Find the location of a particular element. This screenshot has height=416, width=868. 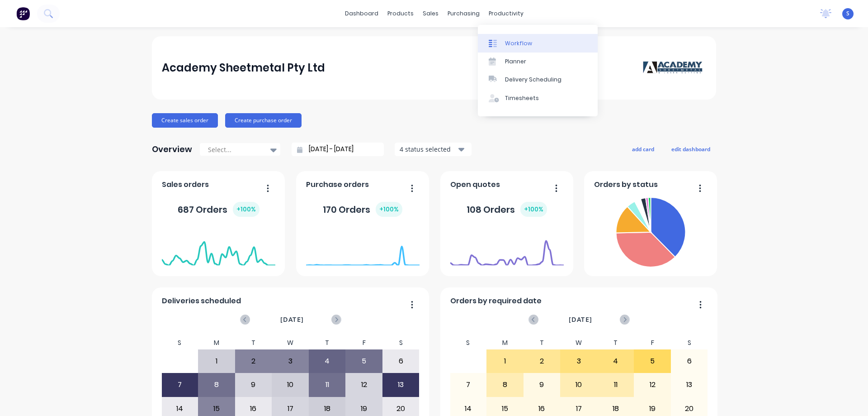

span: S is located at coordinates (848, 14).